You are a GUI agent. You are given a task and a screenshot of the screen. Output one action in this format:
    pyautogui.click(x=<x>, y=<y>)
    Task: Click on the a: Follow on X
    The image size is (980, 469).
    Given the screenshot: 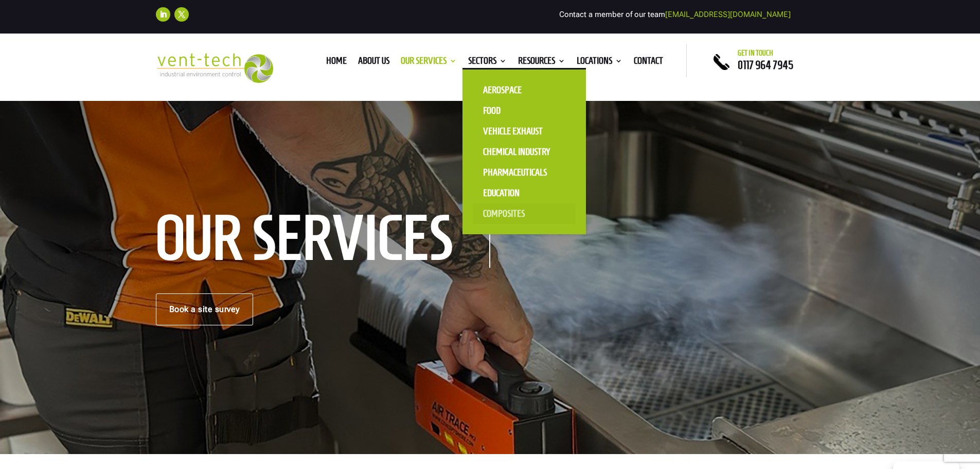 What is the action you would take?
    pyautogui.click(x=182, y=15)
    